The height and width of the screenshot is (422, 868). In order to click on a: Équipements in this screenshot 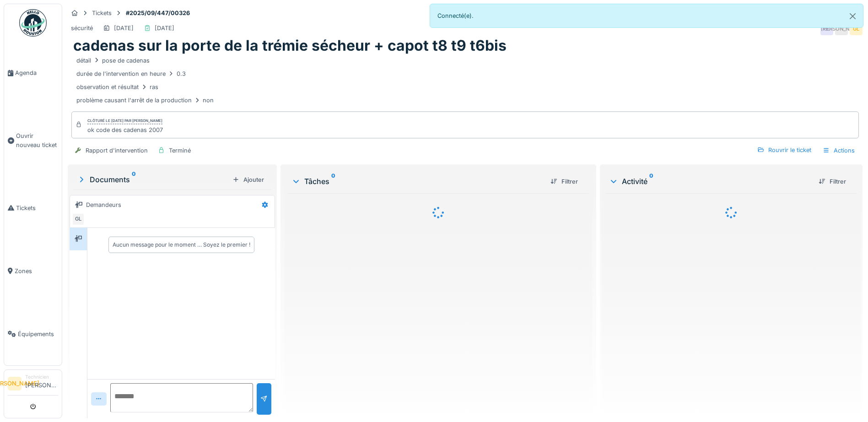, I will do `click(33, 334)`.